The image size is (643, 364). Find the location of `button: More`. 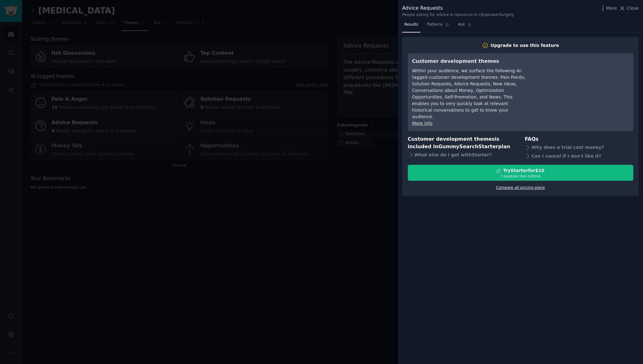

button: More is located at coordinates (609, 8).